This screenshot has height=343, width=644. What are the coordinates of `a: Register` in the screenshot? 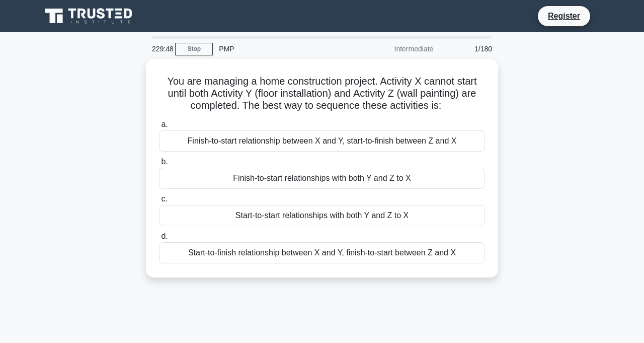 It's located at (564, 16).